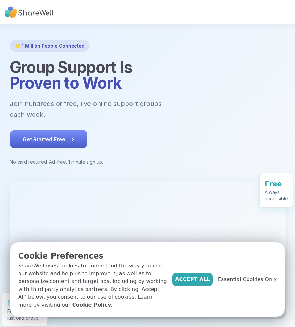  I want to click on a: Cookie Policy., so click(92, 305).